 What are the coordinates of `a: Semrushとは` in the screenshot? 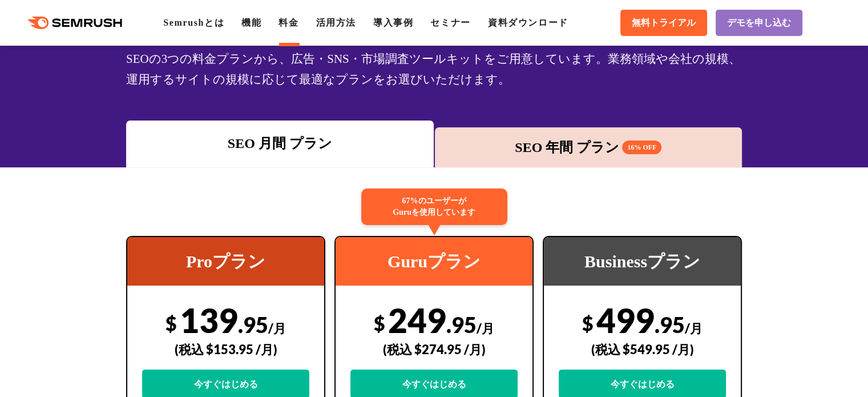 It's located at (193, 22).